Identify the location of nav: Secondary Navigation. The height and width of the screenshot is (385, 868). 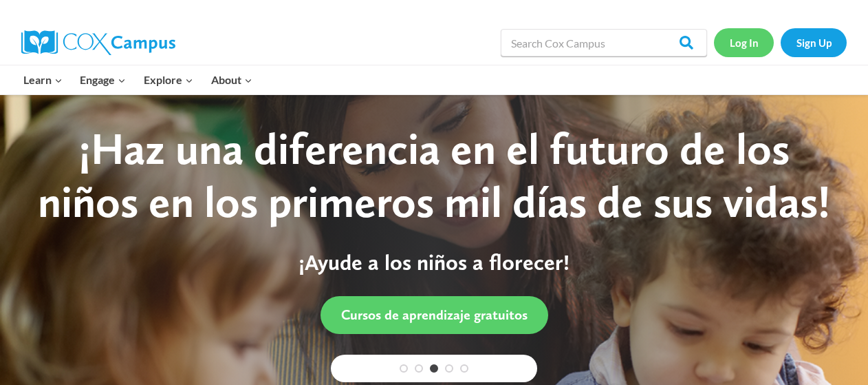
(780, 42).